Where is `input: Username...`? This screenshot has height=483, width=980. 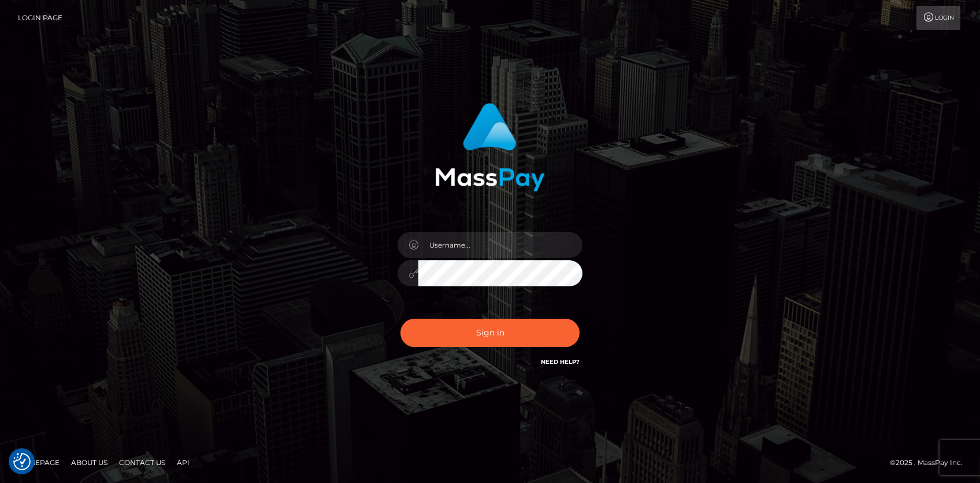 input: Username... is located at coordinates (501, 245).